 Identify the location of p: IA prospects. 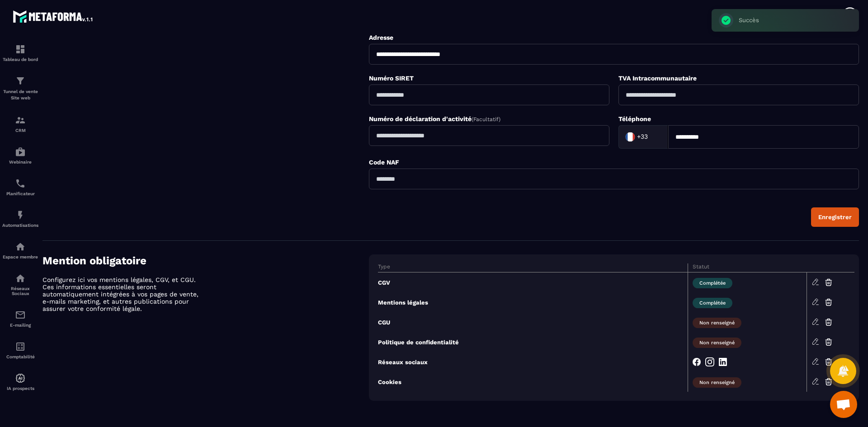
(21, 388).